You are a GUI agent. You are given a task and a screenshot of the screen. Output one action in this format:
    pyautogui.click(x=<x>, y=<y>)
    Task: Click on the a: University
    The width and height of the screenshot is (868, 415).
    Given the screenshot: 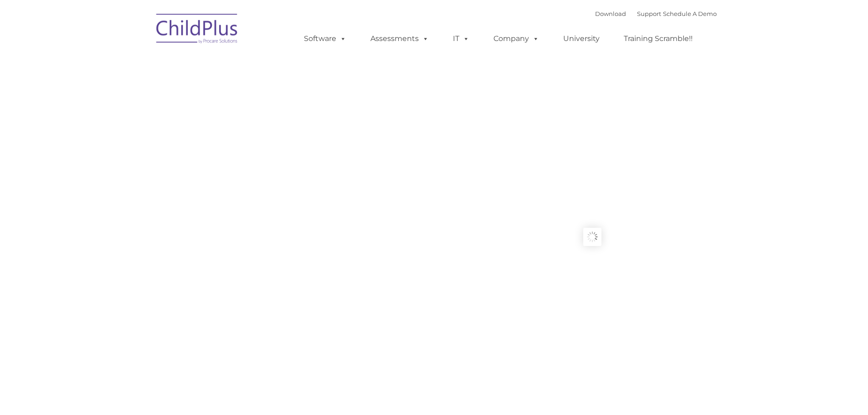 What is the action you would take?
    pyautogui.click(x=582, y=38)
    